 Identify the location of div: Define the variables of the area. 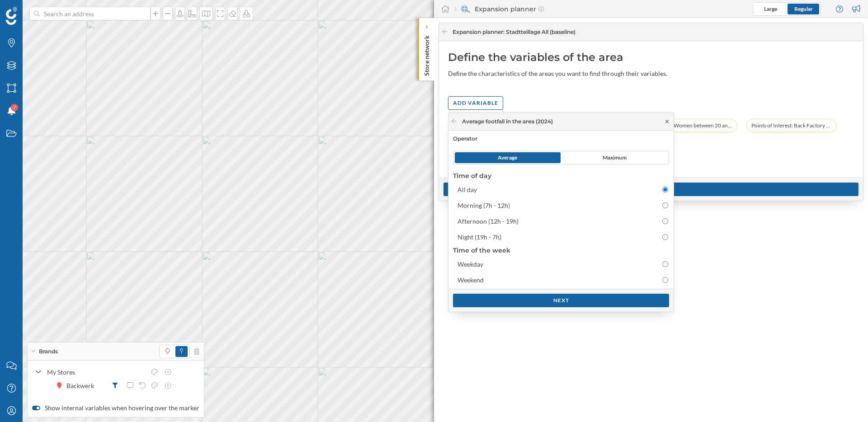
(651, 57).